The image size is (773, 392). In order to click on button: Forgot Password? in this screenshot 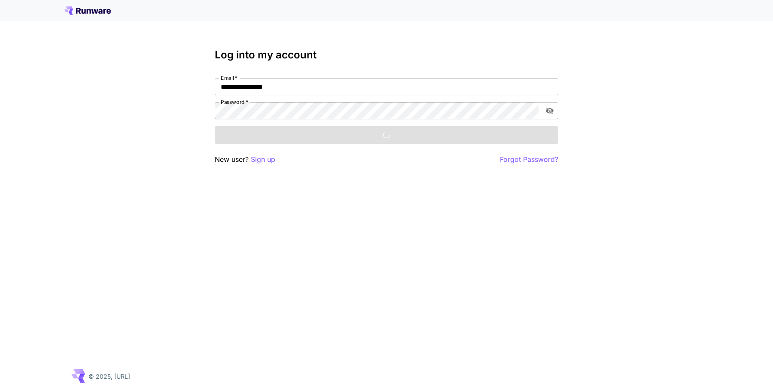, I will do `click(529, 159)`.